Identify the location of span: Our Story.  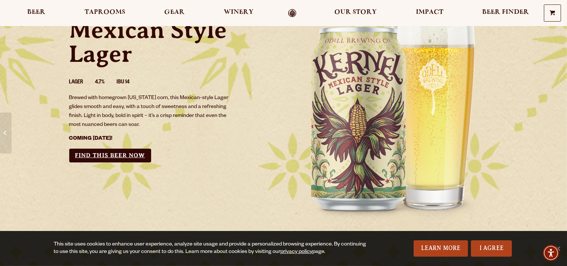
(356, 12).